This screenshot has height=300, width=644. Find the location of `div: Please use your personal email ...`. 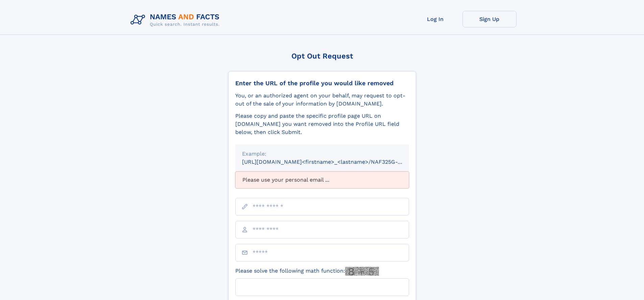

div: Please use your personal email ... is located at coordinates (322, 180).